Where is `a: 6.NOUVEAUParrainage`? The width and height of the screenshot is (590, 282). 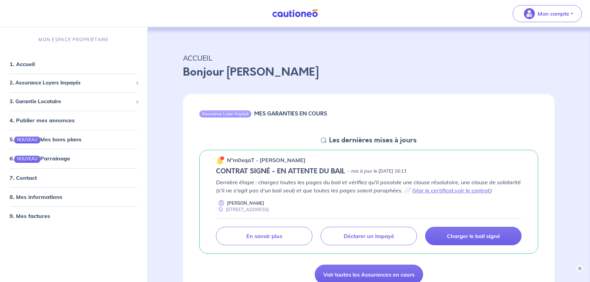
a: 6.NOUVEAUParrainage is located at coordinates (40, 159).